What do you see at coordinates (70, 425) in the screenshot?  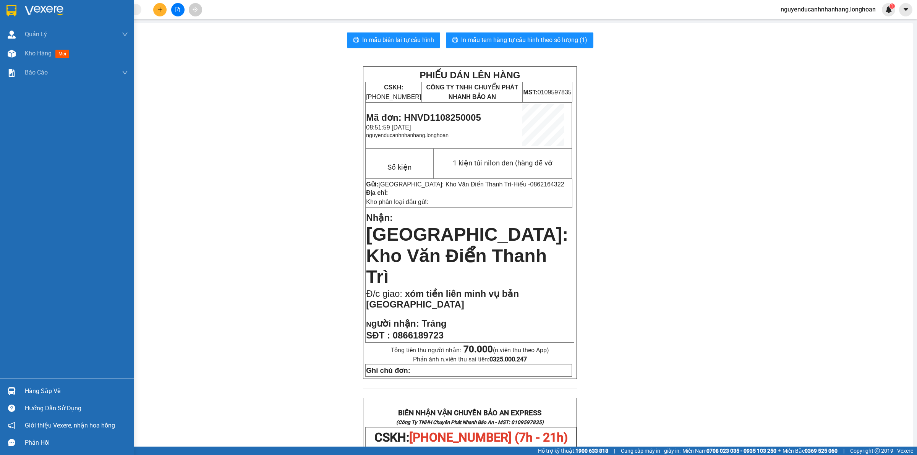 I see `span: Giới thiệu Vexere, nhận hoa hồng` at bounding box center [70, 425].